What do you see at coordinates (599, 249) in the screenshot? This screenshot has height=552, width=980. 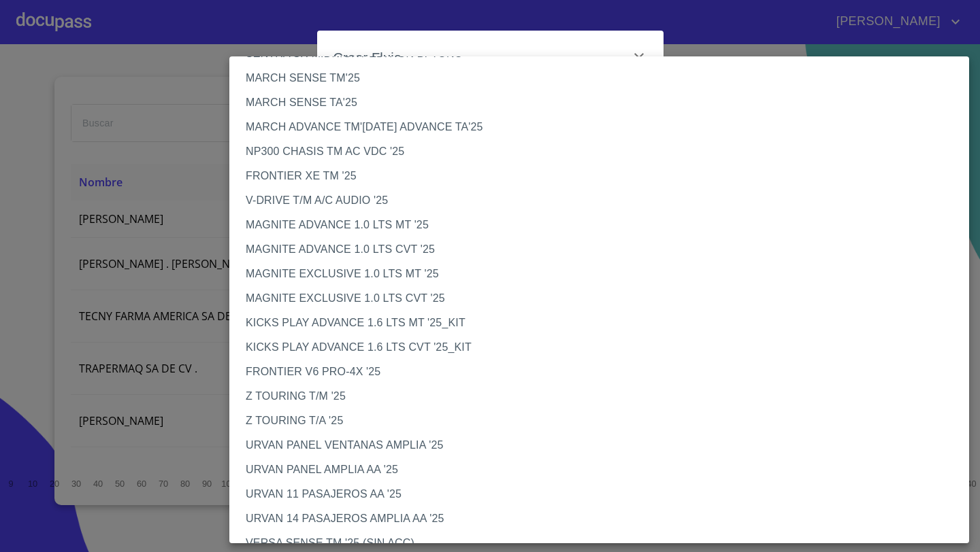 I see `li: MAGNITE ADVANCE 1.0 LTS CVT '25` at bounding box center [599, 249].